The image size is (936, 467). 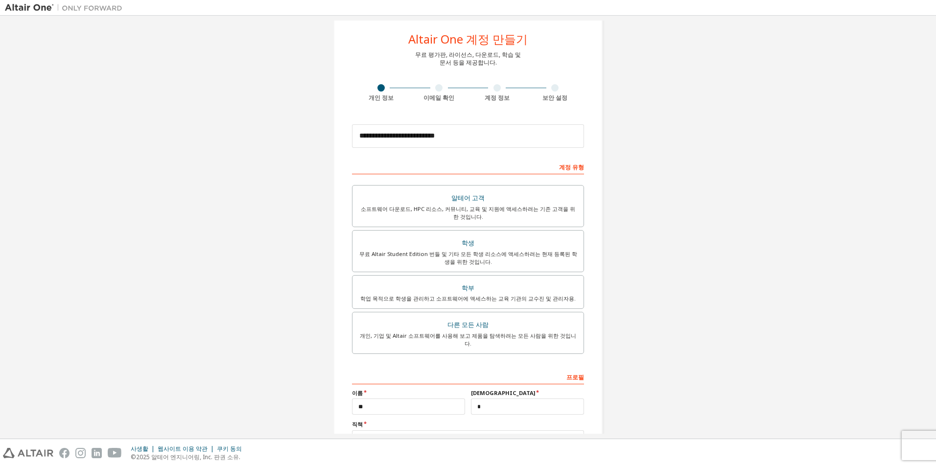 I want to click on div: 프로필, so click(x=468, y=377).